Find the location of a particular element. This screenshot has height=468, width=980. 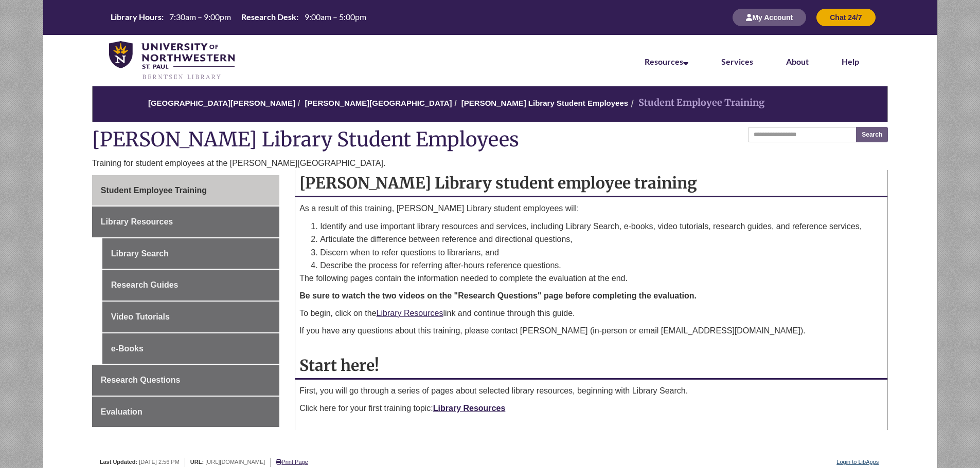

span: Last Updated: is located at coordinates (118, 462).